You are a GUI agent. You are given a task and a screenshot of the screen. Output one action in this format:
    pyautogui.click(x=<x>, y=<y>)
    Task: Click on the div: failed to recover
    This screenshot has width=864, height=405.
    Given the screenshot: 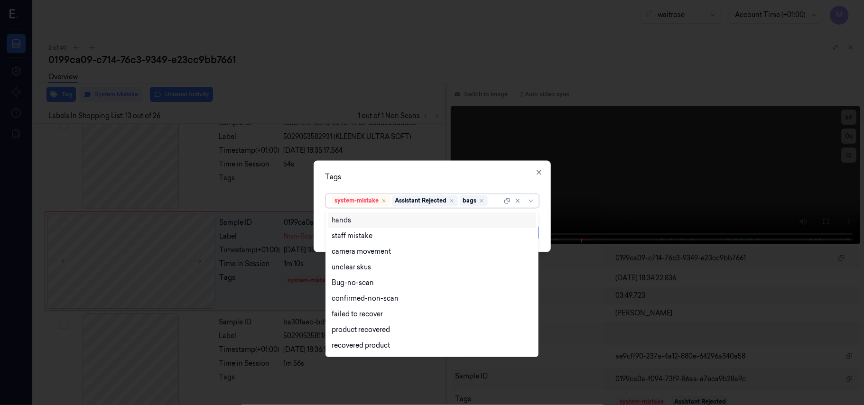 What is the action you would take?
    pyautogui.click(x=357, y=314)
    